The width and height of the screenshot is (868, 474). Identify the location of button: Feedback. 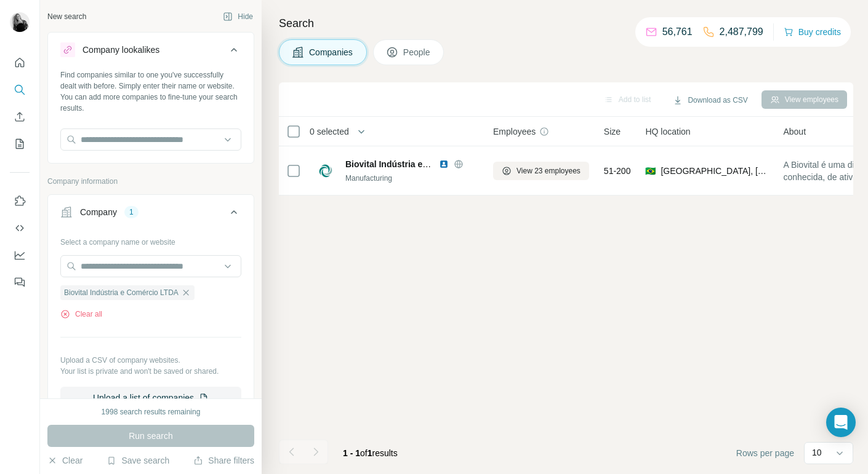
(19, 282).